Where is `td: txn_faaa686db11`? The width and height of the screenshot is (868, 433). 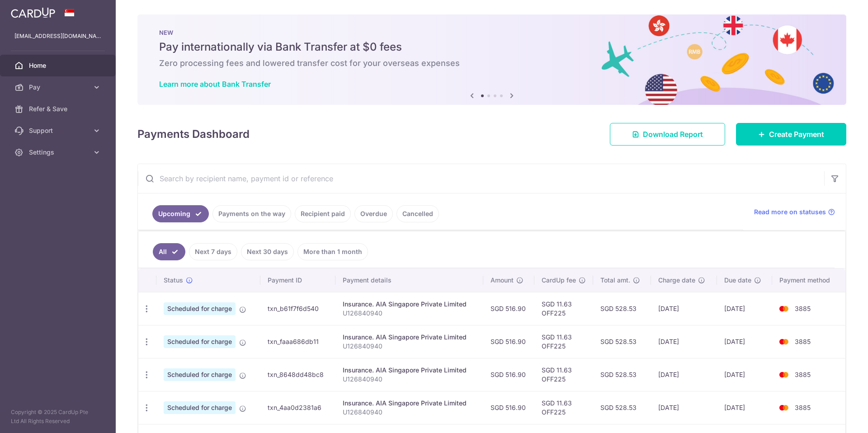
td: txn_faaa686db11 is located at coordinates (298, 341).